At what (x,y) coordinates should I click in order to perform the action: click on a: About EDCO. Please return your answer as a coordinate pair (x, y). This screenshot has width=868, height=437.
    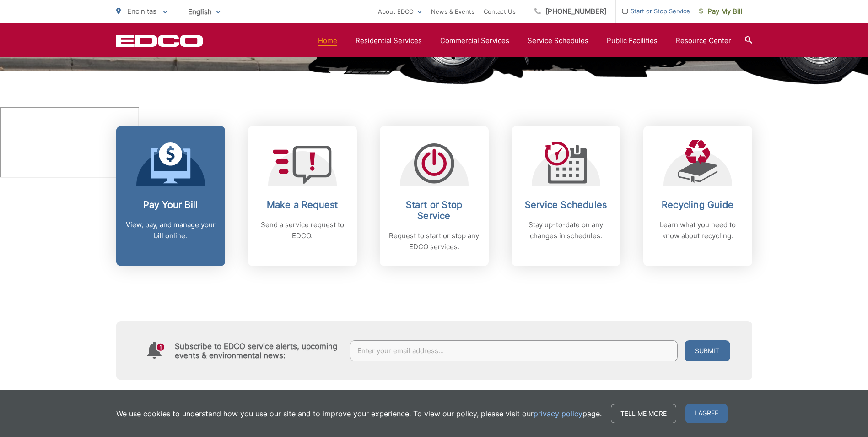
    Looking at the image, I should click on (400, 11).